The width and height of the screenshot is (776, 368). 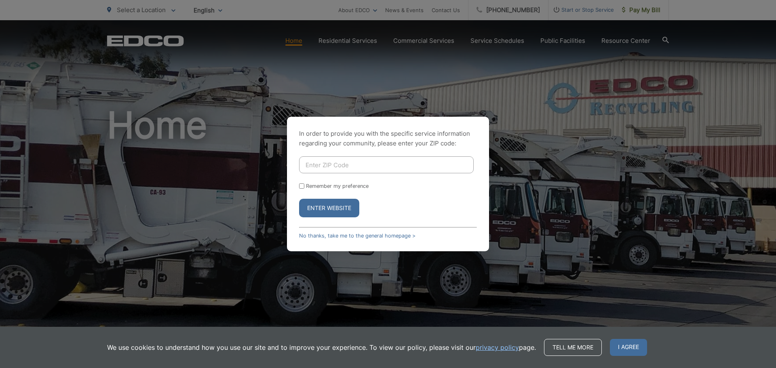 I want to click on label: Remember my preference, so click(x=337, y=186).